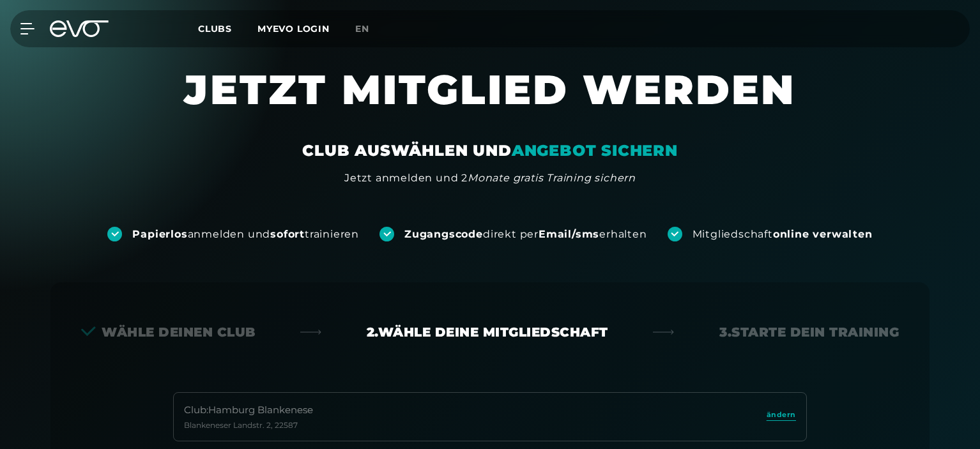  I want to click on div: Jetzt anmelden und 2, so click(490, 179).